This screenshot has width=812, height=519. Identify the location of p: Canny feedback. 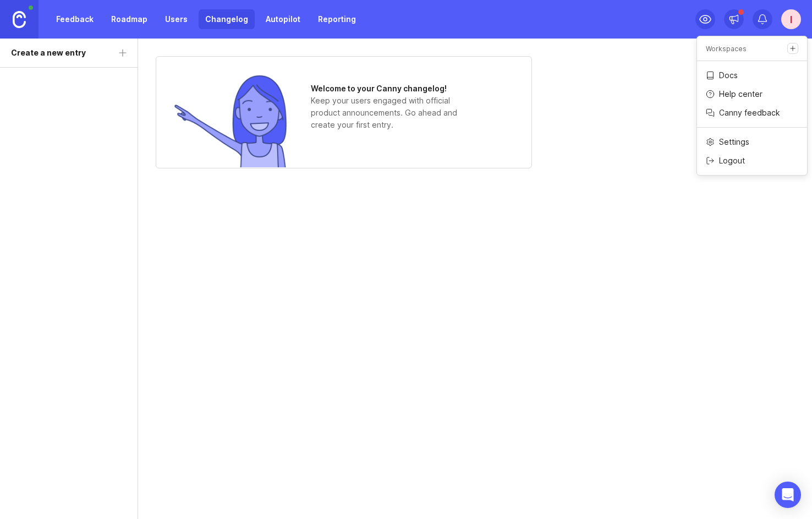
(749, 112).